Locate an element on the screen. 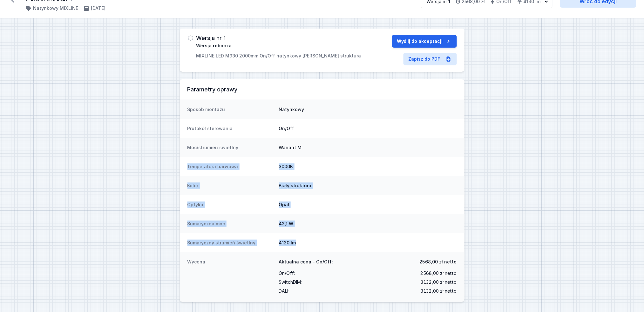  h3: Wersja nr 1 is located at coordinates (211, 38).